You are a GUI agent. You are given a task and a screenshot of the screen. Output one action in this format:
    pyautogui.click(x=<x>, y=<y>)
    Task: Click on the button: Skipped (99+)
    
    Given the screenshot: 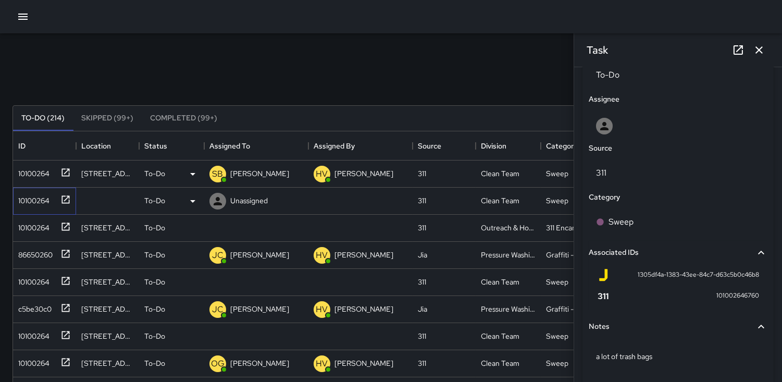 What is the action you would take?
    pyautogui.click(x=107, y=118)
    